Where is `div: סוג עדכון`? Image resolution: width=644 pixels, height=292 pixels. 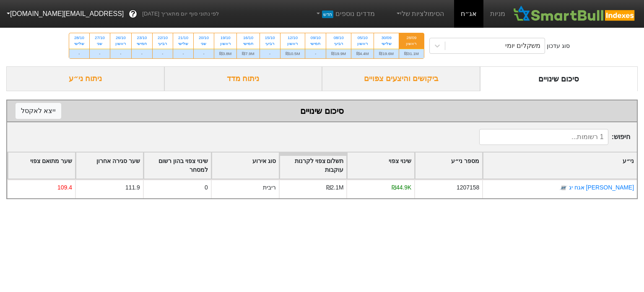 div: סוג עדכון is located at coordinates (558, 46).